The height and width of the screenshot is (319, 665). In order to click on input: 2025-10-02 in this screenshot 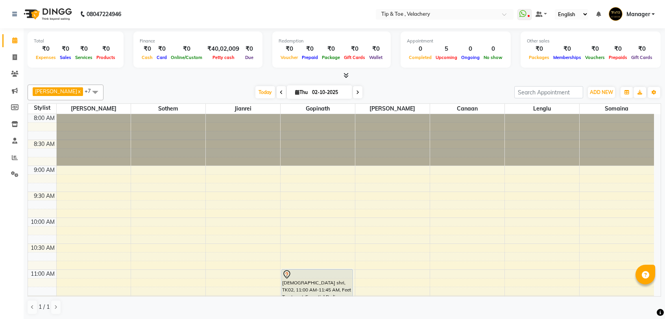, I will do `click(329, 92)`.